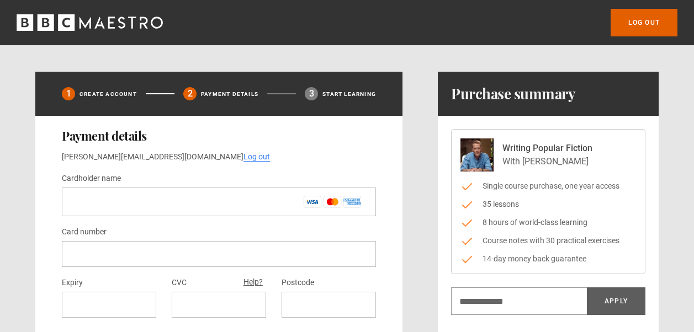  I want to click on label: CVC, so click(179, 283).